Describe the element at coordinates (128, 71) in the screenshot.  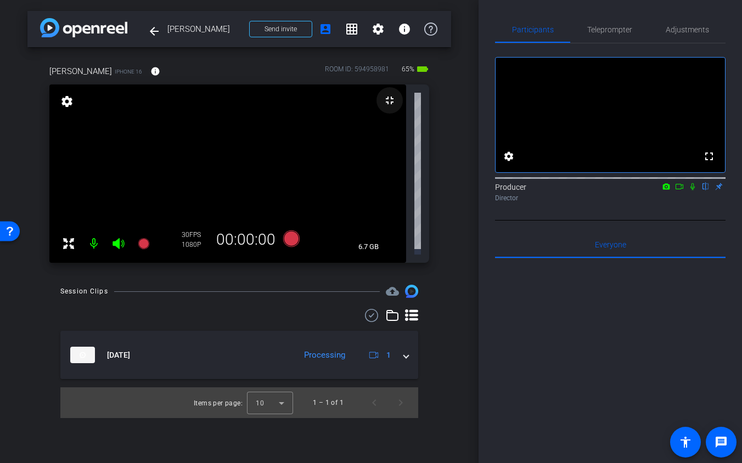
I see `span: iPhone 16` at that location.